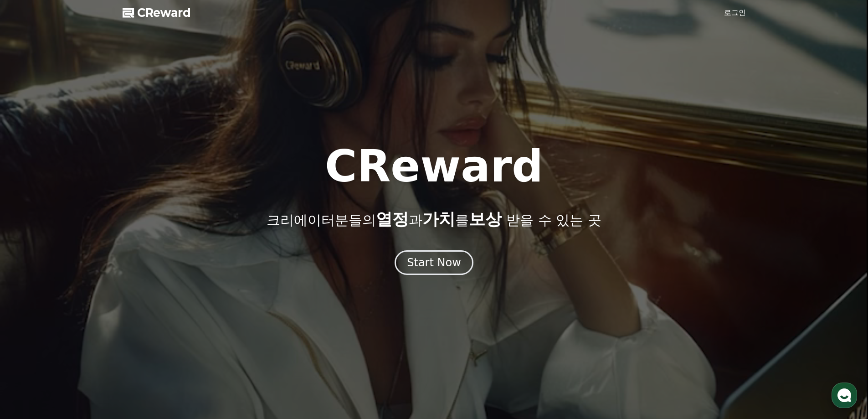 This screenshot has width=868, height=419. What do you see at coordinates (89, 307) in the screenshot?
I see `span: 대화` at bounding box center [89, 307].